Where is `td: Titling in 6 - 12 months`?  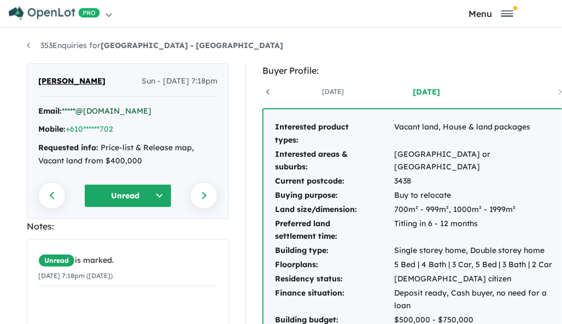 td: Titling in 6 - 12 months is located at coordinates (473, 231).